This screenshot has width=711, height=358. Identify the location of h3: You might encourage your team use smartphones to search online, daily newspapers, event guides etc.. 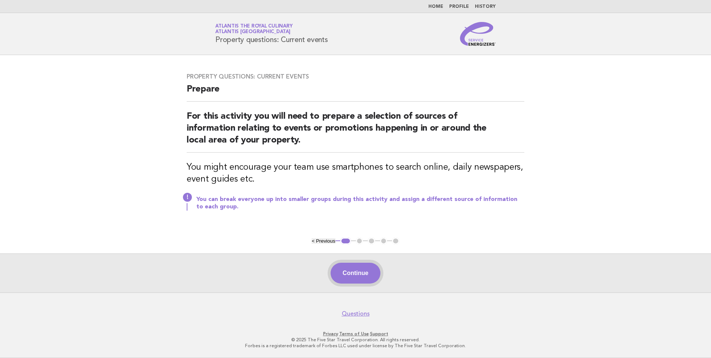
(355, 173).